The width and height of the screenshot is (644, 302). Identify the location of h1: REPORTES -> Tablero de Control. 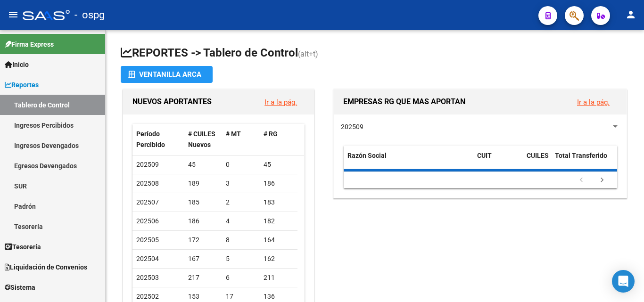
(375, 53).